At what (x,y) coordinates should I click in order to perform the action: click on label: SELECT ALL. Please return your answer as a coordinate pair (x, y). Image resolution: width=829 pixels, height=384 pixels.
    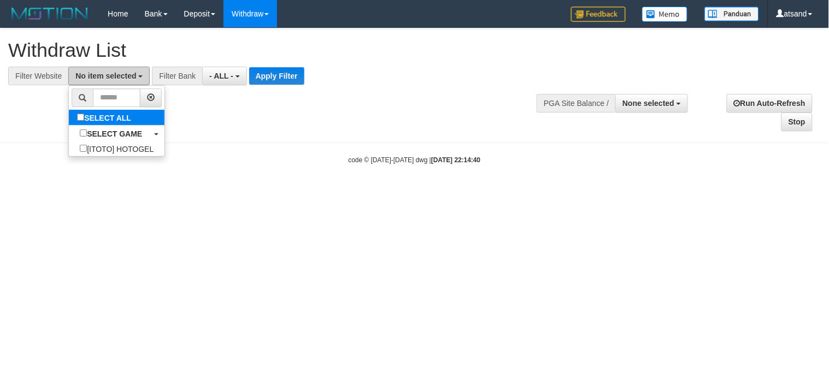
    Looking at the image, I should click on (105, 117).